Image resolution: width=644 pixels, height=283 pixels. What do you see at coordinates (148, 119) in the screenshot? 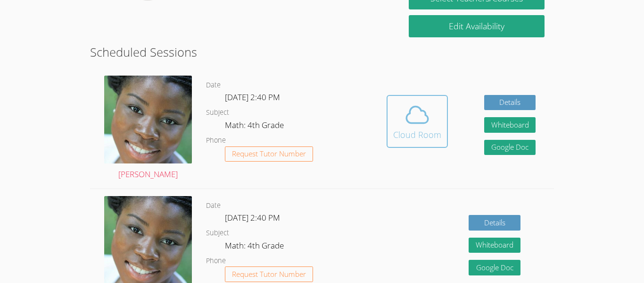
I see `img: 1000004422.jpg` at bounding box center [148, 119].